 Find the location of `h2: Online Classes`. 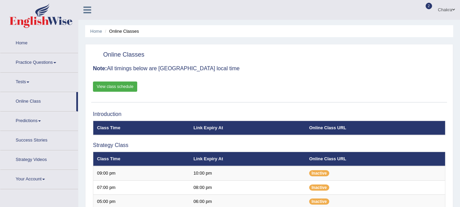

h2: Online Classes is located at coordinates (119, 55).